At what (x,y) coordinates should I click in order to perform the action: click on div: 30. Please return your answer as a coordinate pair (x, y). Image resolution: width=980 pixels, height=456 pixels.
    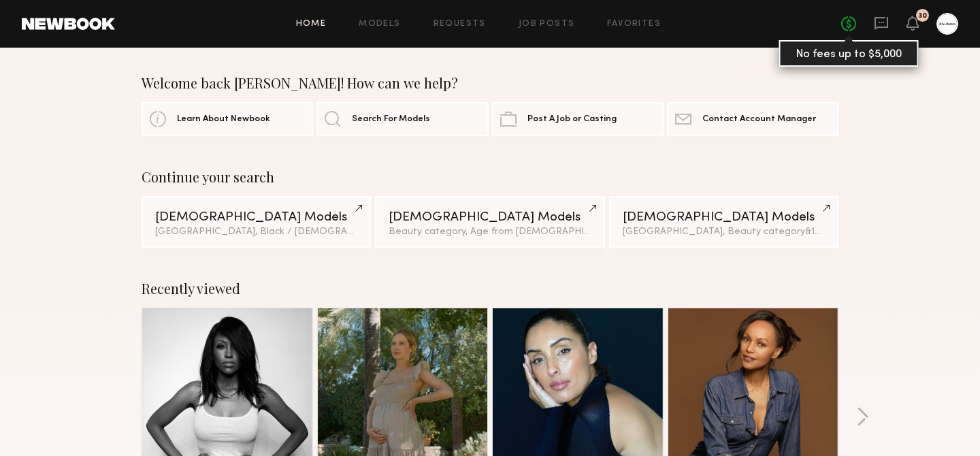
    Looking at the image, I should click on (922, 15).